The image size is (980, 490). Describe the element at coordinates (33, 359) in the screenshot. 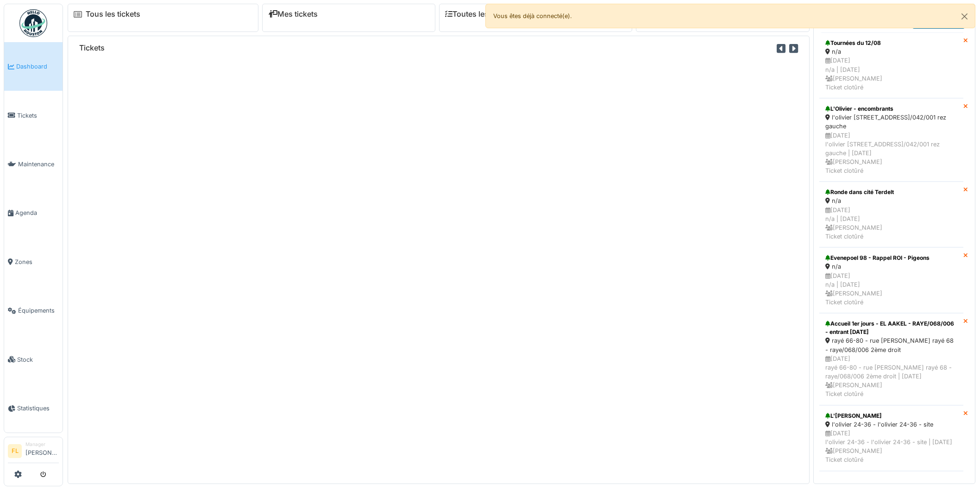

I see `a: Stock` at that location.